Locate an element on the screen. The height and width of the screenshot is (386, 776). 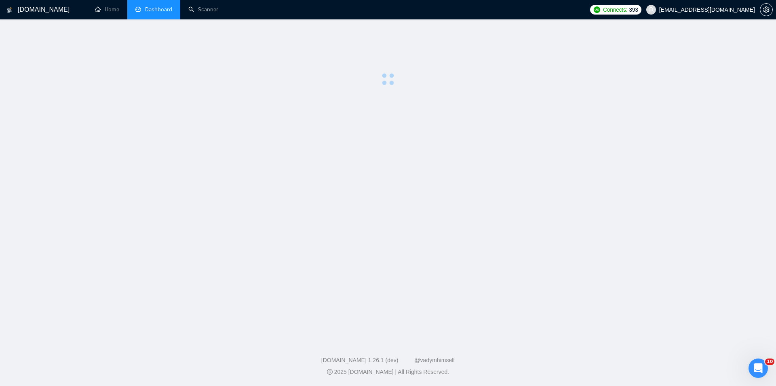
img: upwork-logo.png is located at coordinates (597, 10).